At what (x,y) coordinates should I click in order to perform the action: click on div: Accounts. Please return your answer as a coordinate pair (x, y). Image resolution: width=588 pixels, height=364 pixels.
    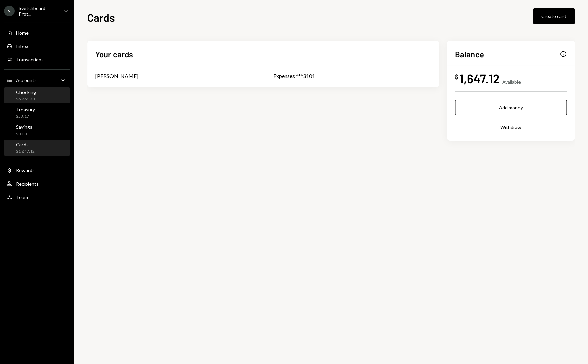
    Looking at the image, I should click on (26, 80).